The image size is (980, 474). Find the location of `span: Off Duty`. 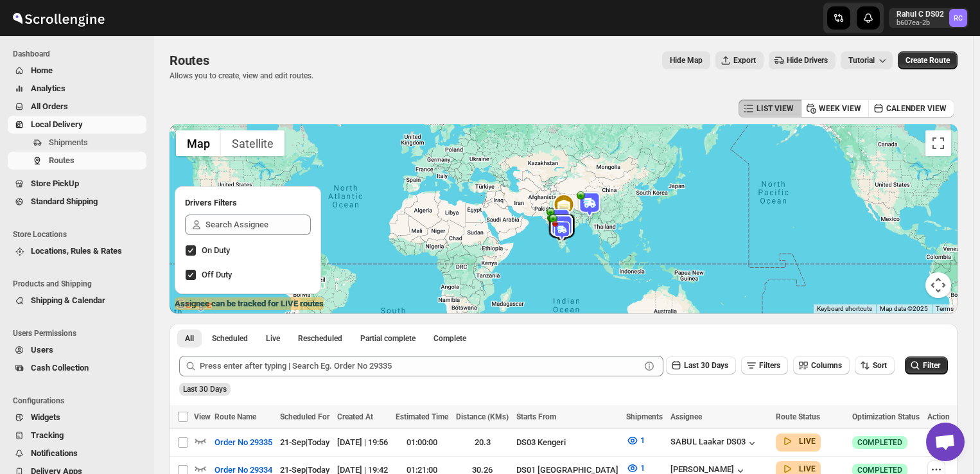

span: Off Duty is located at coordinates (216, 274).